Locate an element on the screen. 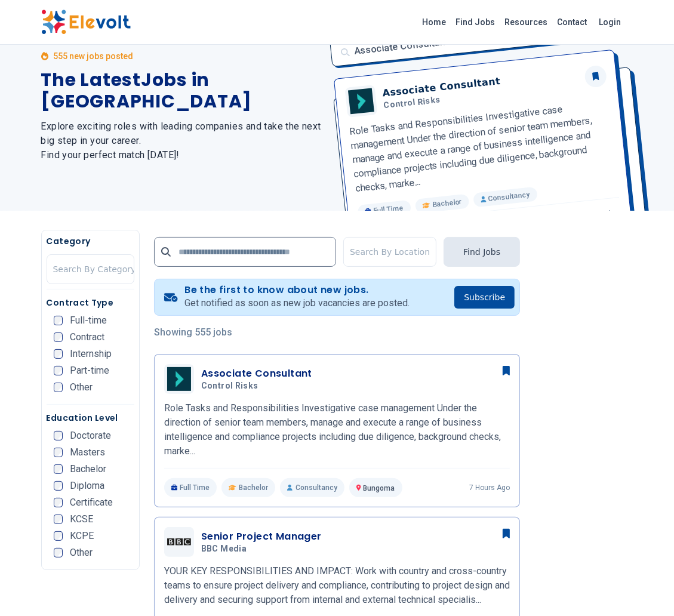  input: Diploma is located at coordinates (58, 486).